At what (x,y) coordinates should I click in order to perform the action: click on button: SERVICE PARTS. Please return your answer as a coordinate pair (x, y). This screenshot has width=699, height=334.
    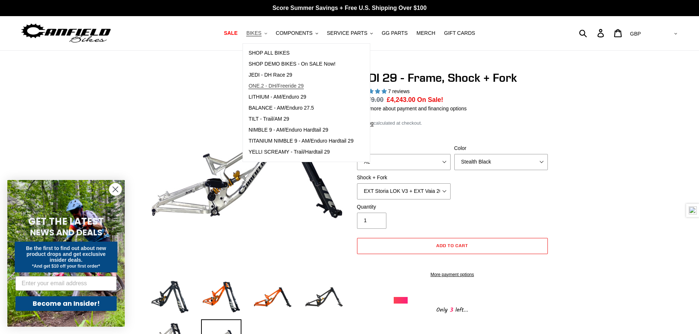
    Looking at the image, I should click on (350, 33).